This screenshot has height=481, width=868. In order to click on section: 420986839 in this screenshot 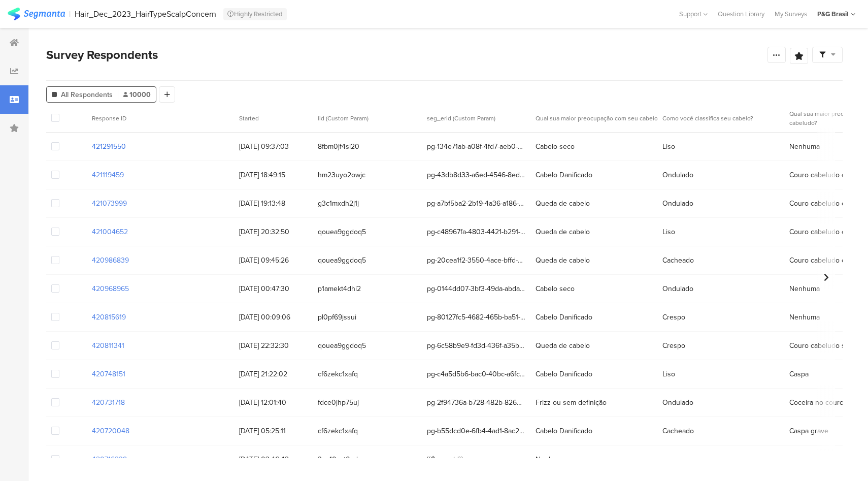, I will do `click(110, 259)`.